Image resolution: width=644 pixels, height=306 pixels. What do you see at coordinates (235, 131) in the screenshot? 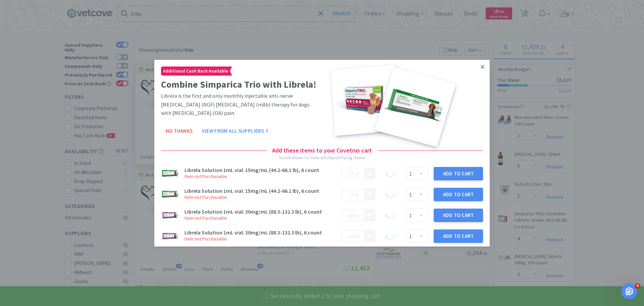
I see `button: View From All Suppliers` at bounding box center [235, 131].